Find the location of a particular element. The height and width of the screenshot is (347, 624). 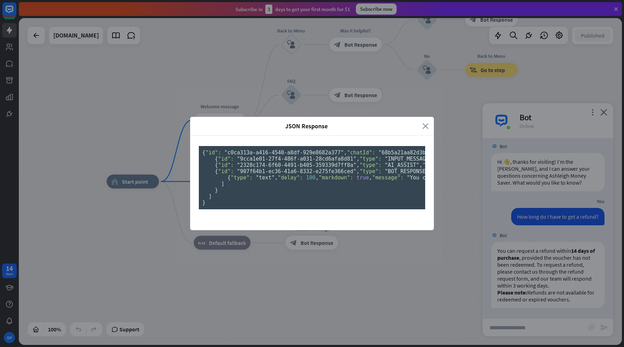

span: "c0ca313a-a416-4540-a8df-929e8682a377" is located at coordinates (284, 153).